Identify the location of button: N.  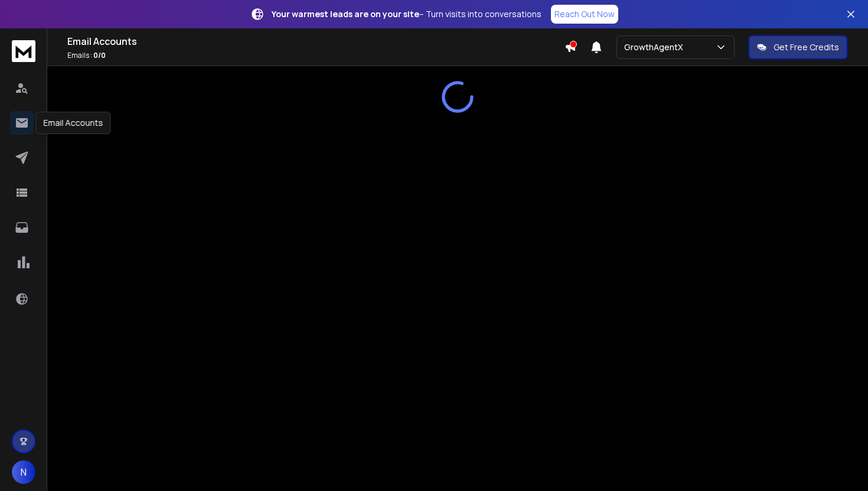
(23, 472).